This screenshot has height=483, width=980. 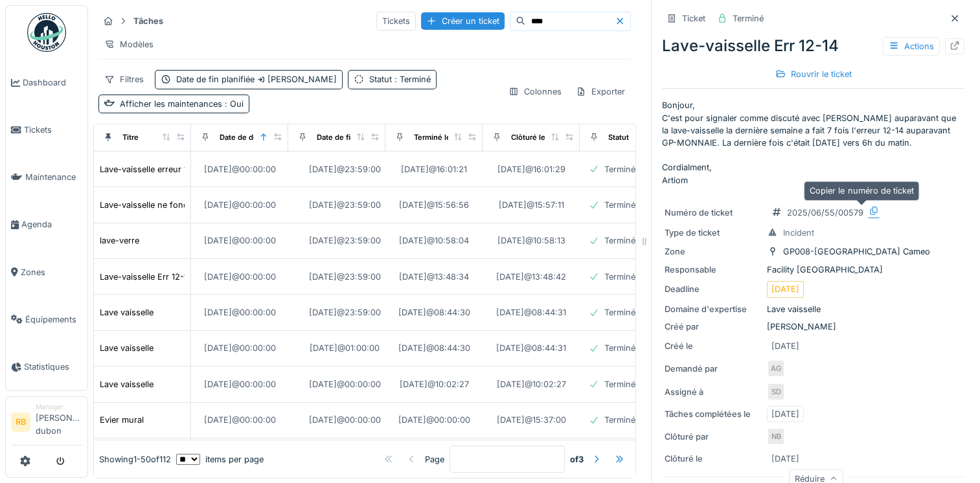 I want to click on div: AG, so click(x=776, y=368).